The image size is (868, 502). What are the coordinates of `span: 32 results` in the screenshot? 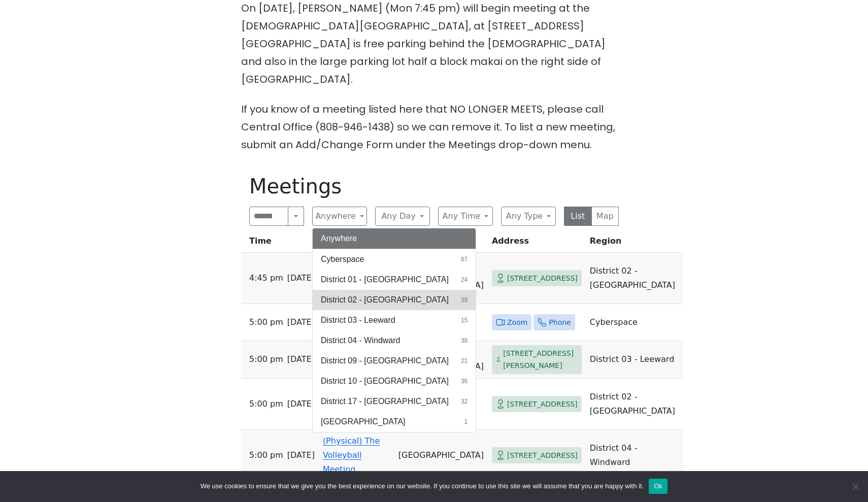 It's located at (464, 402).